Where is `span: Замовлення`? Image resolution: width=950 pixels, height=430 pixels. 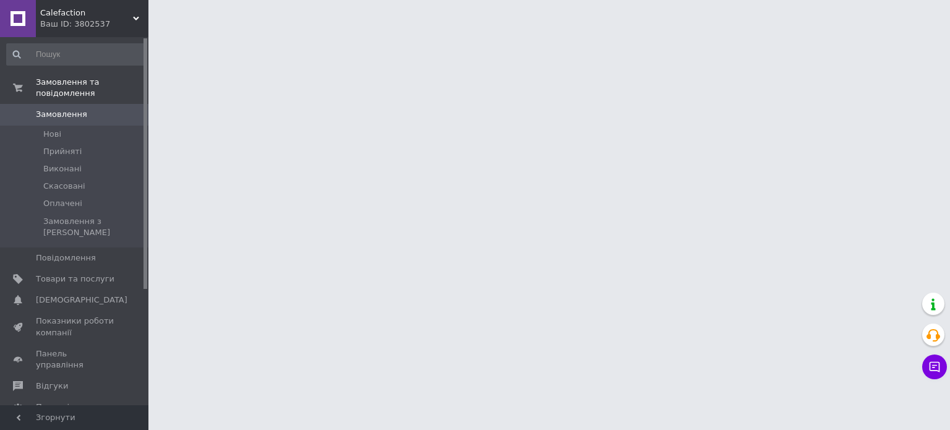 span: Замовлення is located at coordinates (61, 114).